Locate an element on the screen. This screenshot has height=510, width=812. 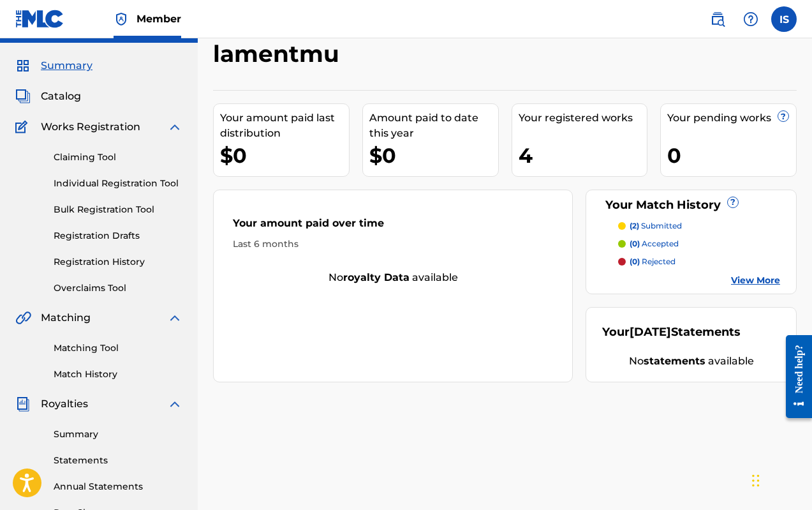
span: Royalties is located at coordinates (65, 404).